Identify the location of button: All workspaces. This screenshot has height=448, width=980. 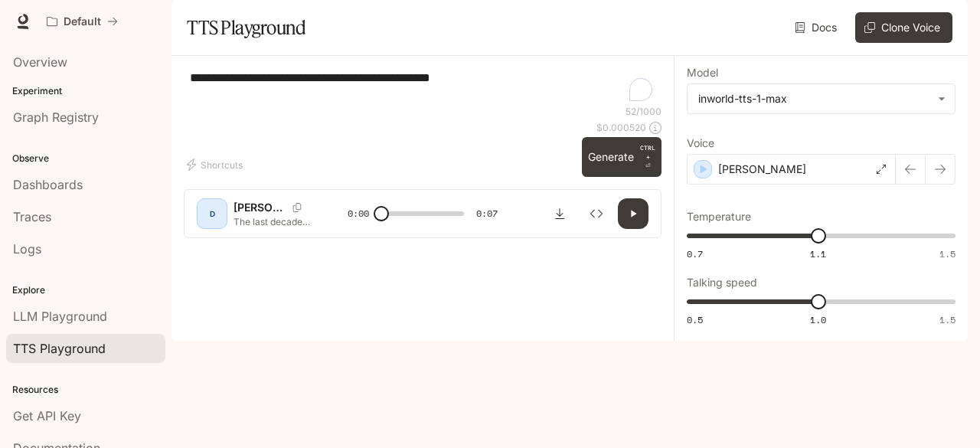
(82, 21).